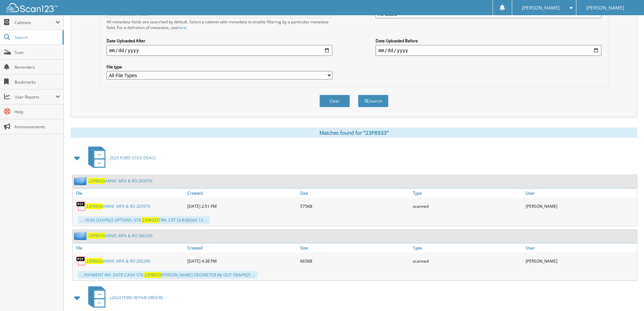 The width and height of the screenshot is (644, 311). I want to click on label: Date Uploaded Before, so click(488, 41).